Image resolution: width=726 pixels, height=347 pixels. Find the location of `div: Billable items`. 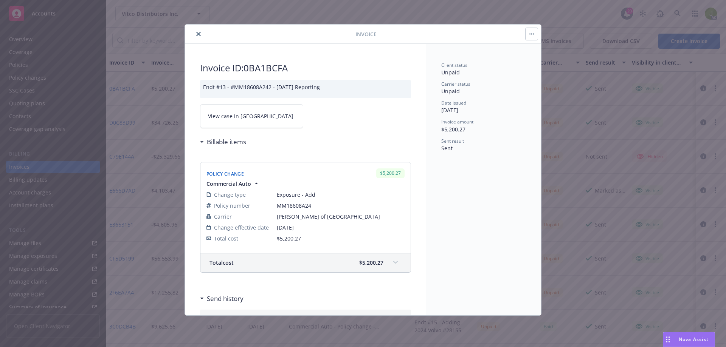

div: Billable items is located at coordinates (223, 142).